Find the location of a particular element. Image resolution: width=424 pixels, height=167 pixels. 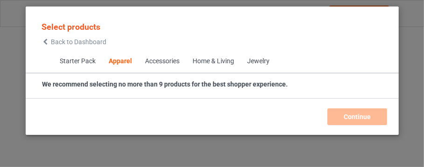

div: Home & Living is located at coordinates (213, 62).